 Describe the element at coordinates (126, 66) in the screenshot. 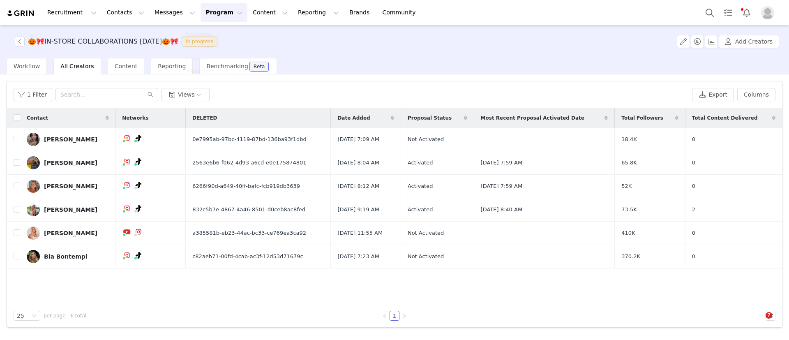

I see `span: Content` at that location.